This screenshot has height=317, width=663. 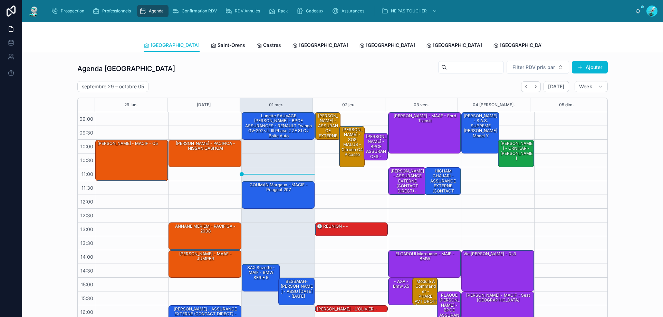 I want to click on img: App logo, so click(x=34, y=11).